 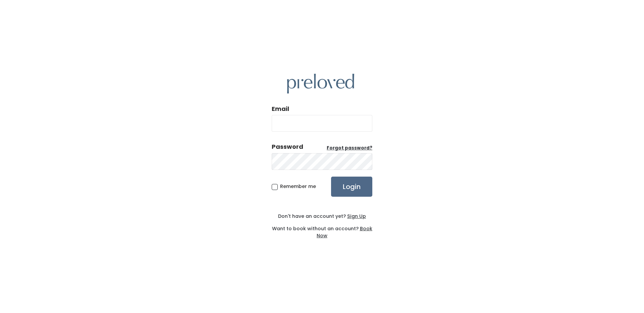 What do you see at coordinates (352, 187) in the screenshot?
I see `input: Login` at bounding box center [352, 187].